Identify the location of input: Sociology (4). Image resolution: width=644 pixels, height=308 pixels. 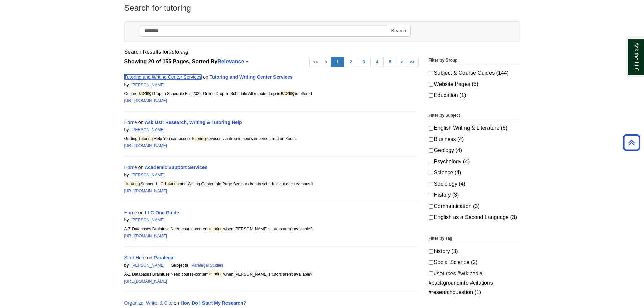
(431, 184).